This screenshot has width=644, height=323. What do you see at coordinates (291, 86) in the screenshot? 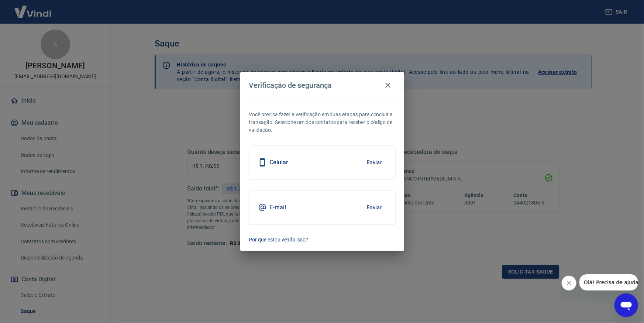
I see `h4: Verificação de segurança` at bounding box center [291, 86].